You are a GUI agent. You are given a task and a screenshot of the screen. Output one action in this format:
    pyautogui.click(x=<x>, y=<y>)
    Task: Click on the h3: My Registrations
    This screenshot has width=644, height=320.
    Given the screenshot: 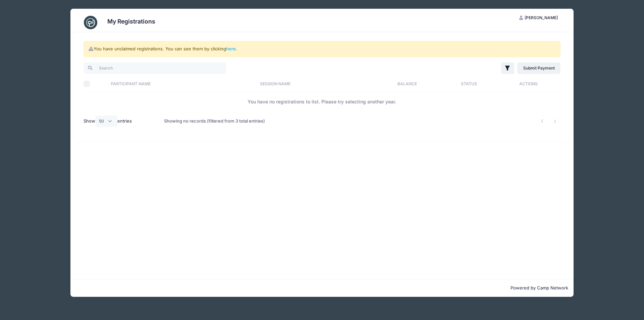 What is the action you would take?
    pyautogui.click(x=131, y=21)
    